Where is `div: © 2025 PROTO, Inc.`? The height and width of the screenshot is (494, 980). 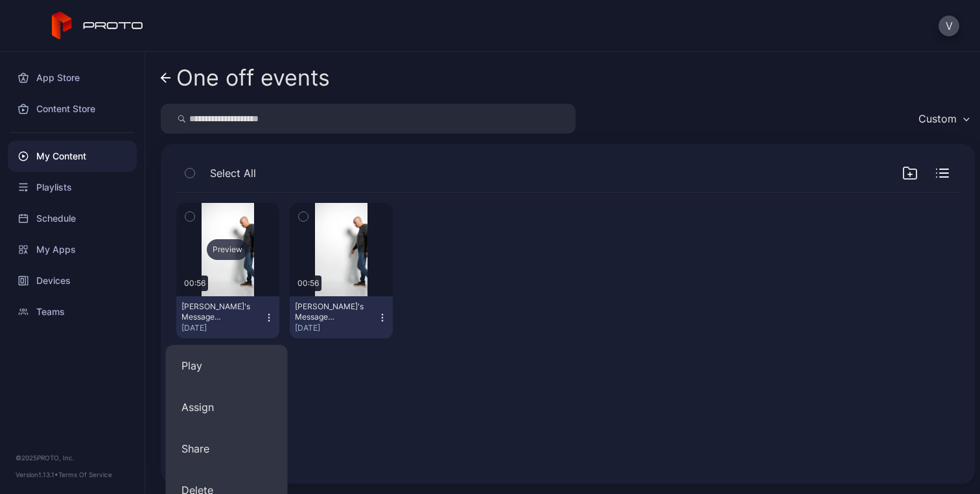
div: © 2025 PROTO, Inc. is located at coordinates (72, 458).